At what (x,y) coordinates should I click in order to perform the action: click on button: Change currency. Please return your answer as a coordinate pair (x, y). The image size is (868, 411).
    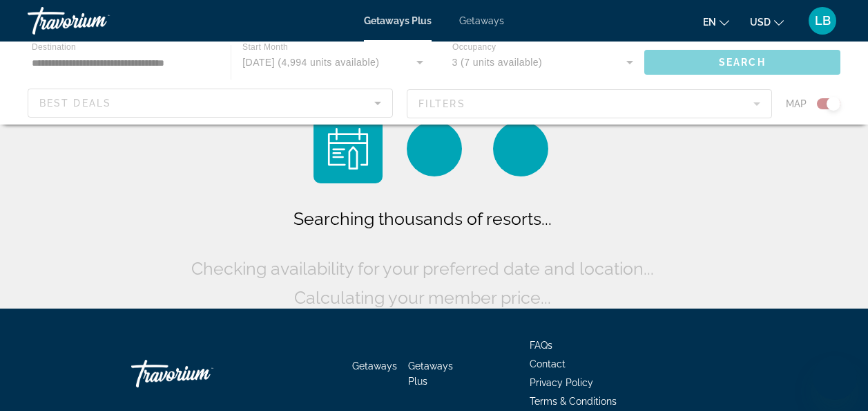
    Looking at the image, I should click on (767, 21).